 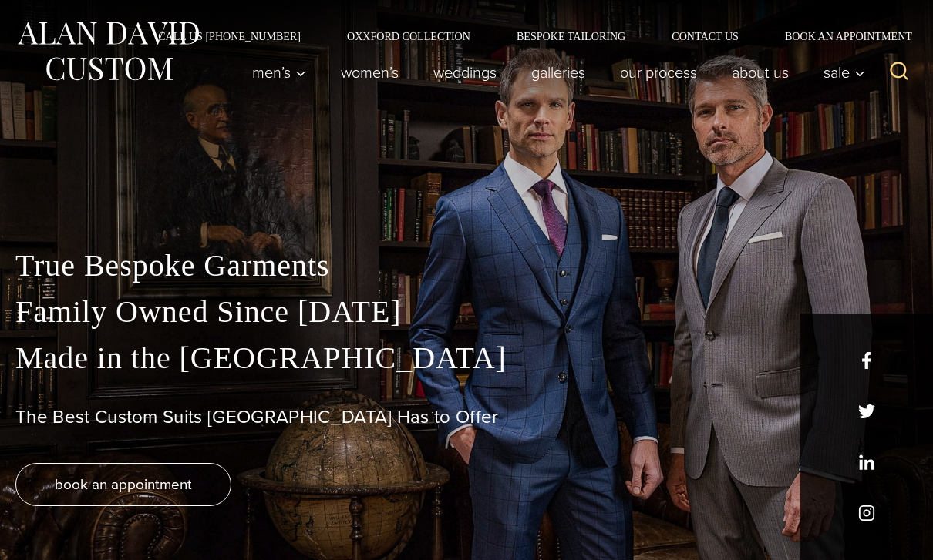 What do you see at coordinates (370, 73) in the screenshot?
I see `a: Women’s` at bounding box center [370, 73].